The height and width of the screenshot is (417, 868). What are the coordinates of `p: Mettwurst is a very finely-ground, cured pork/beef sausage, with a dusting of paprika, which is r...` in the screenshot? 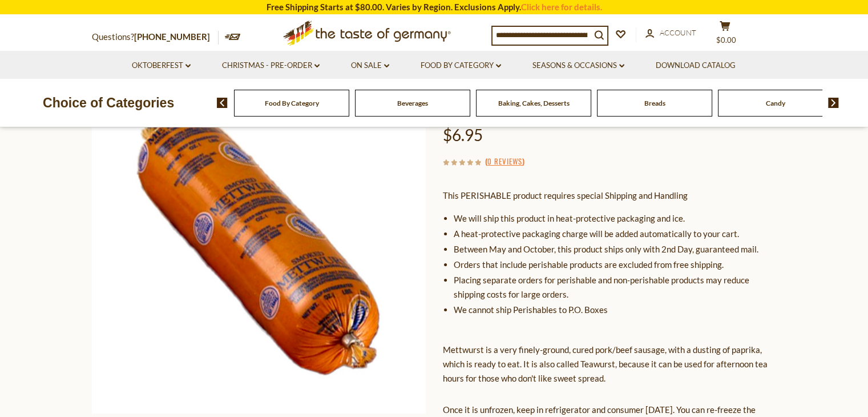 It's located at (609, 364).